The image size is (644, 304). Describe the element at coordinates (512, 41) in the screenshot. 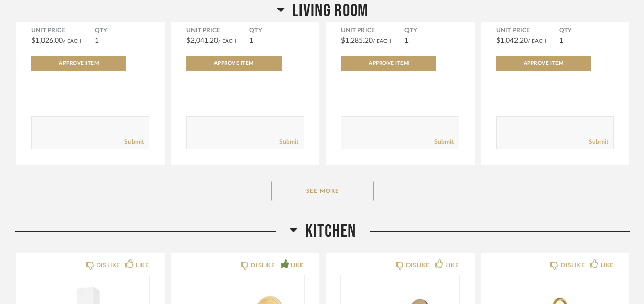

I see `span: $1,042.20` at that location.